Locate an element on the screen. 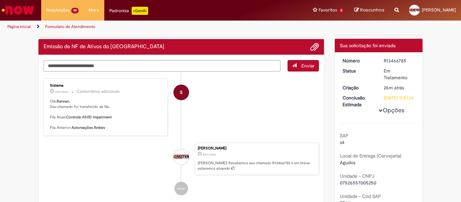 The height and width of the screenshot is (202, 461). dt: Status is located at coordinates (358, 71).